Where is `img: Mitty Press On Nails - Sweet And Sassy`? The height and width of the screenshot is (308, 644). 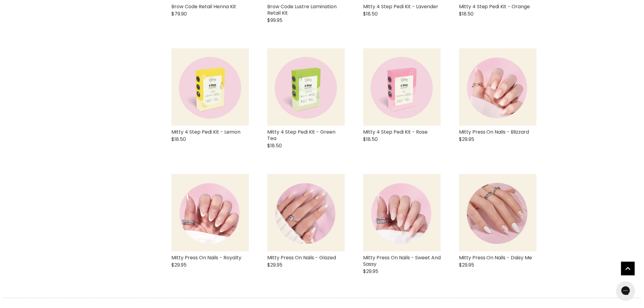 img: Mitty Press On Nails - Sweet And Sassy is located at coordinates (402, 213).